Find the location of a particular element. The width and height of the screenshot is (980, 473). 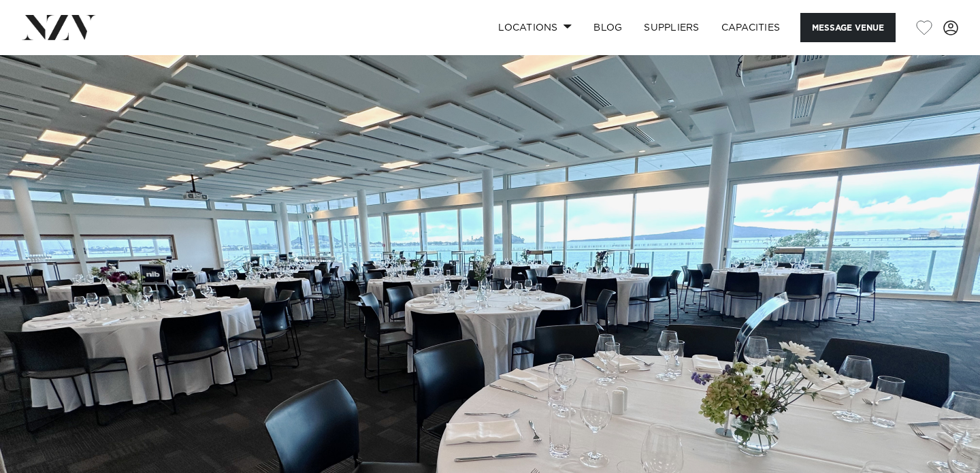

a: BLOG is located at coordinates (608, 27).